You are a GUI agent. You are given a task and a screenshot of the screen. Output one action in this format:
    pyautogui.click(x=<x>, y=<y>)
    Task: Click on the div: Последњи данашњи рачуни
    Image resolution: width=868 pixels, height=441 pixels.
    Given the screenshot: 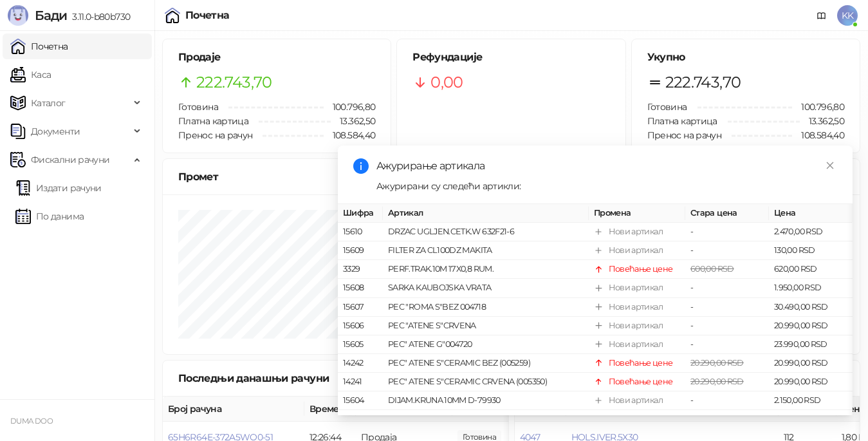 What is the action you would take?
    pyautogui.click(x=277, y=378)
    